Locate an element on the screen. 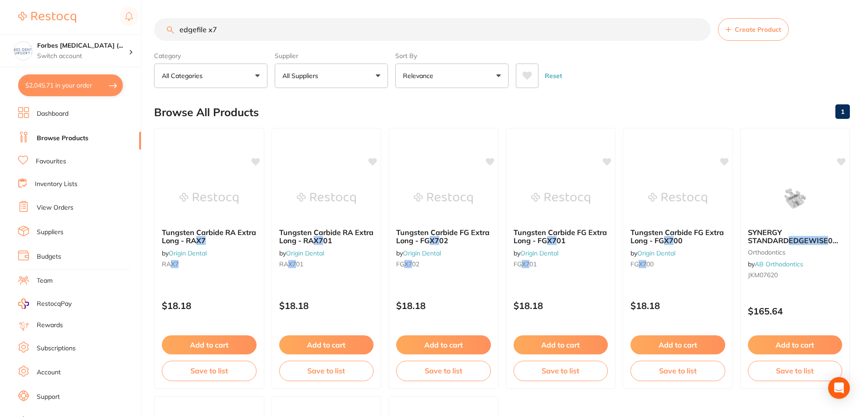 This screenshot has height=417, width=868. img: Tungsten Carbide FG Extra Long - FG X700 is located at coordinates (678, 198).